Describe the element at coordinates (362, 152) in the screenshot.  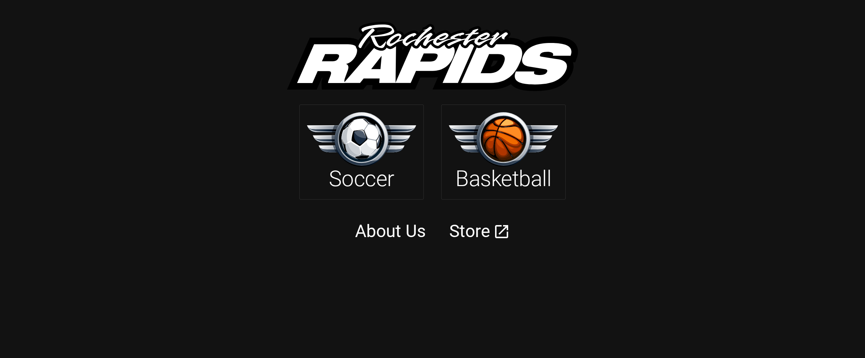
I see `a: Soccer` at that location.